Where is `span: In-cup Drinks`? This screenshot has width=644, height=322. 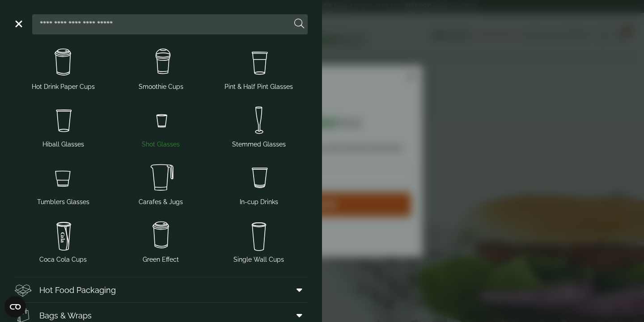 span: In-cup Drinks is located at coordinates (259, 202).